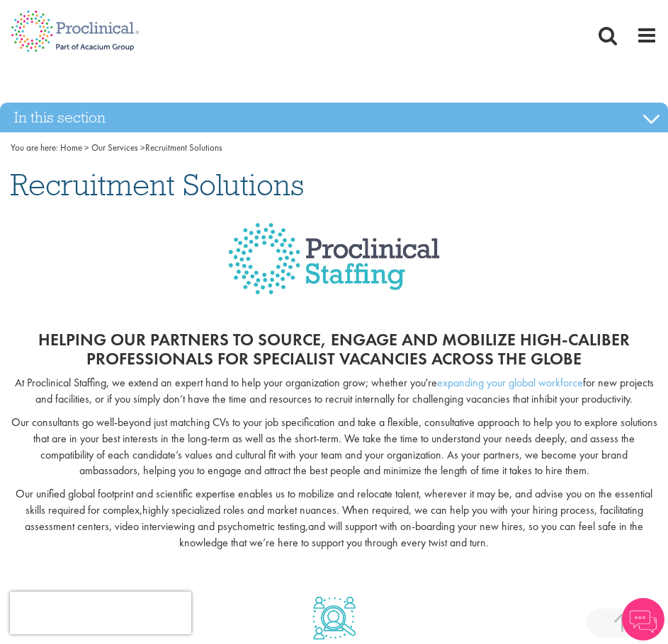 The width and height of the screenshot is (668, 644). Describe the element at coordinates (510, 383) in the screenshot. I see `a: expanding your global workforce` at that location.